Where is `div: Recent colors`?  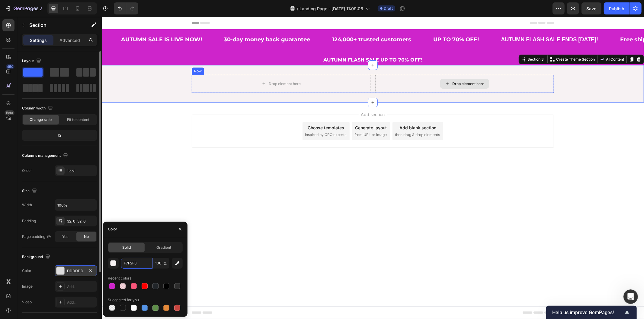 div: Recent colors is located at coordinates (119, 278).